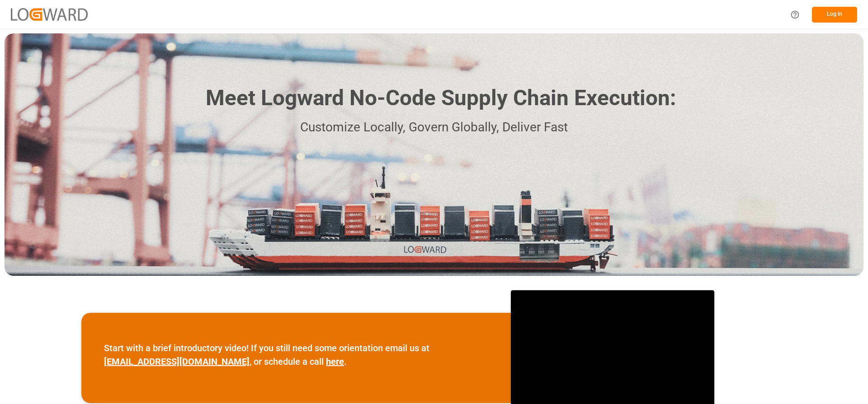  What do you see at coordinates (296, 355) in the screenshot?
I see `p: Start with a brief introductory video! If you still need some orientation email us at , or schedu...` at bounding box center [296, 355].